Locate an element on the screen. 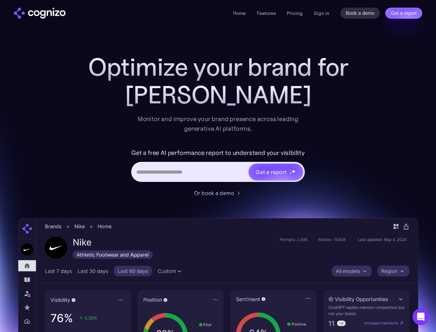 Image resolution: width=436 pixels, height=332 pixels. h1: Optimize your brand for is located at coordinates (218, 67).